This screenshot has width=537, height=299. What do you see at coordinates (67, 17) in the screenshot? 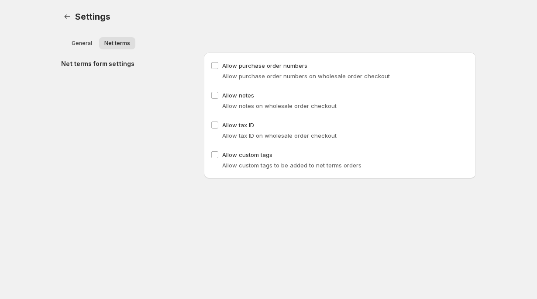
I see `button: Back to settings` at bounding box center [67, 17].